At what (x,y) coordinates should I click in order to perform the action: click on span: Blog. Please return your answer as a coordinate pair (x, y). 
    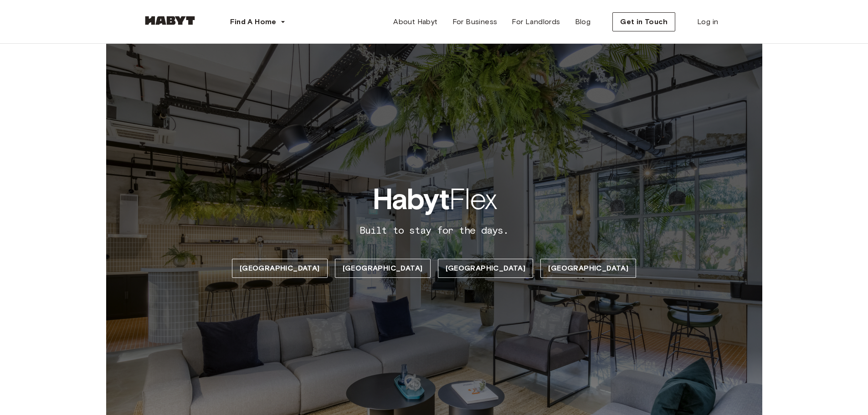
    Looking at the image, I should click on (583, 22).